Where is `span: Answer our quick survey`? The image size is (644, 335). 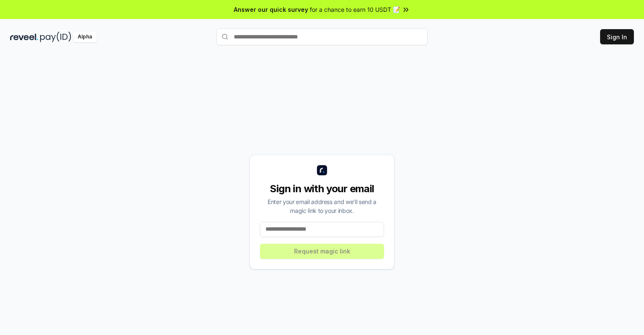 span: Answer our quick survey is located at coordinates (271, 9).